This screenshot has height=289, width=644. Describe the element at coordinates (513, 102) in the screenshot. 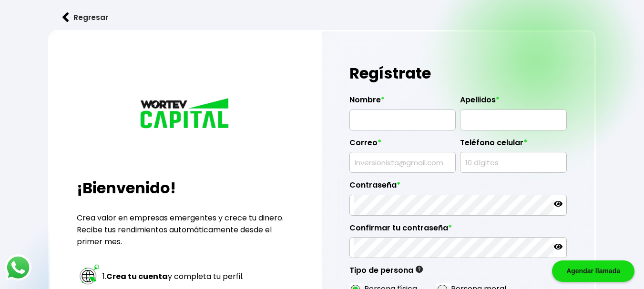

I see `label: Apellidos` at that location.